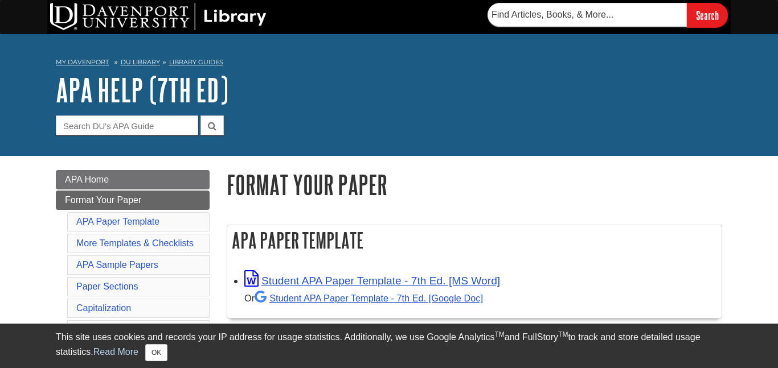 The image size is (778, 368). I want to click on a: Paper Sections, so click(107, 286).